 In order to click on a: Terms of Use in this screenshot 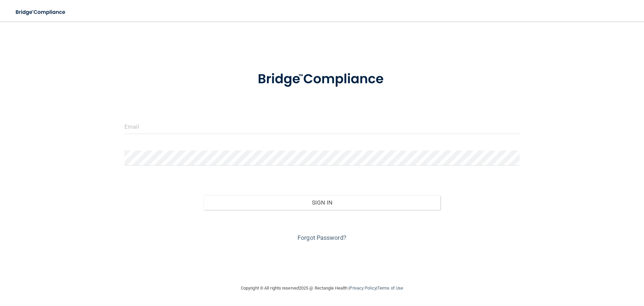, I will do `click(390, 288)`.